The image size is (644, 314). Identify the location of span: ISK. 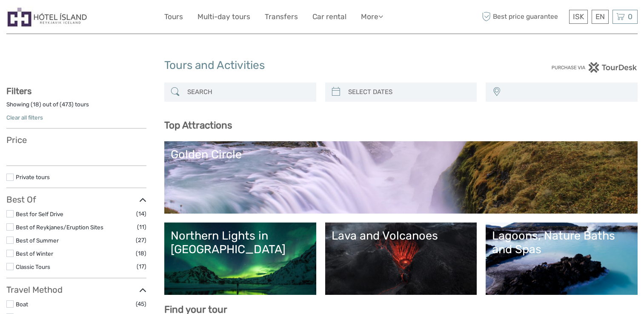
(578, 16).